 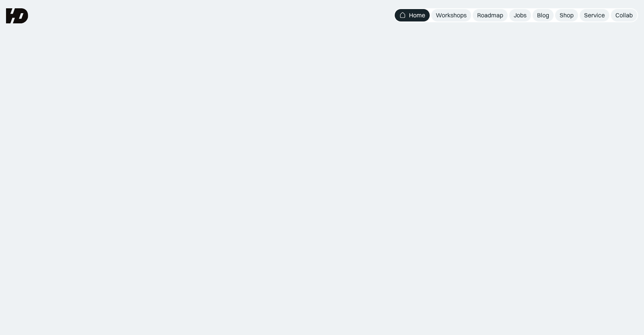 I want to click on a: Jobs, so click(x=520, y=15).